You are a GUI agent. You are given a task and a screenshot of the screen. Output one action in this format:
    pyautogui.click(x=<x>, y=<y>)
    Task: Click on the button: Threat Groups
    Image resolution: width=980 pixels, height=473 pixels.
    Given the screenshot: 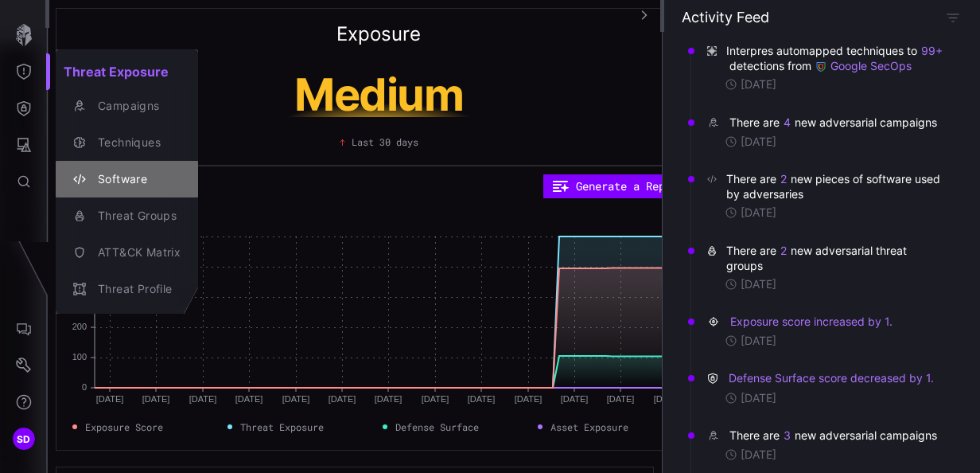 What is the action you would take?
    pyautogui.click(x=127, y=216)
    